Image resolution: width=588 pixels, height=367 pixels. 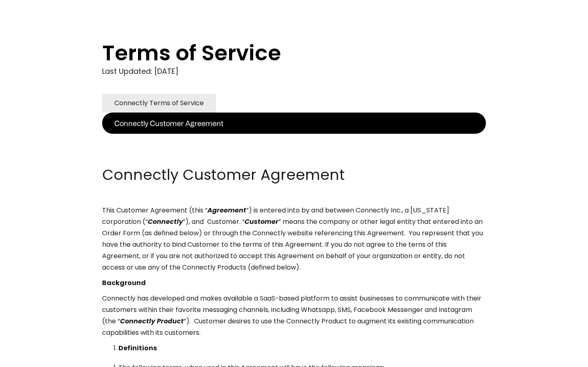 What do you see at coordinates (294, 316) in the screenshot?
I see `p: Connectly has developed and makes available a SaaS-based platform to assist businesses to communi...` at bounding box center [294, 316].